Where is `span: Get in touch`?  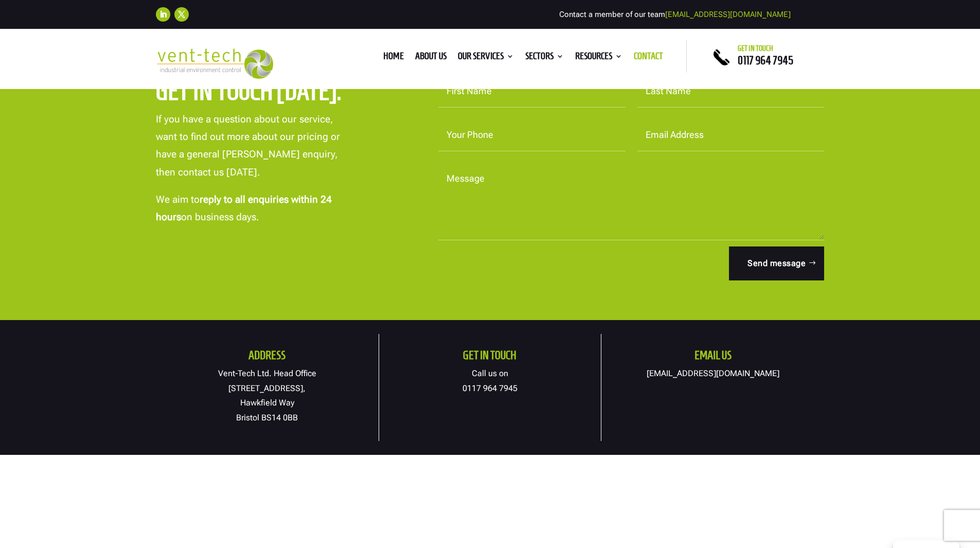
span: Get in touch is located at coordinates (755, 48).